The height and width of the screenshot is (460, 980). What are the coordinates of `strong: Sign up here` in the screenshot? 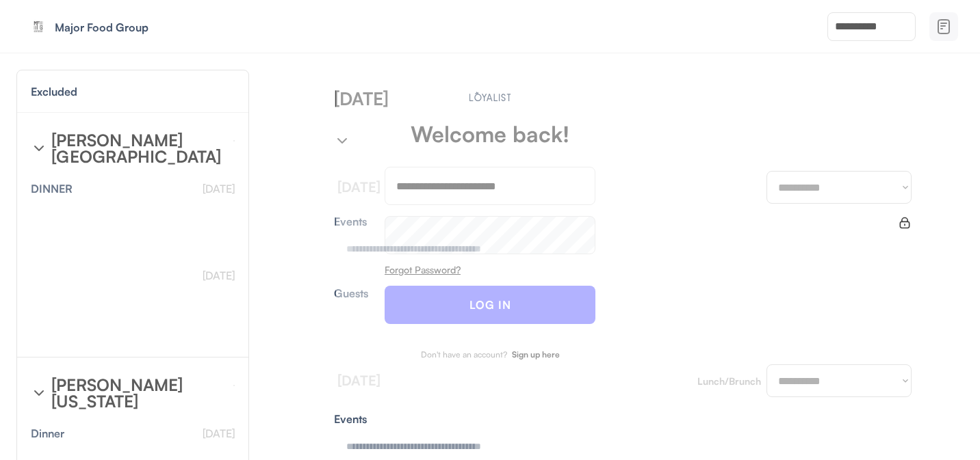 It's located at (536, 354).